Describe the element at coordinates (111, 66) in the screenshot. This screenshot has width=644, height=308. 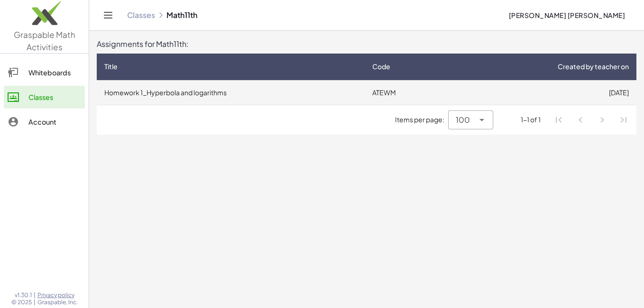
I see `span: Title` at that location.